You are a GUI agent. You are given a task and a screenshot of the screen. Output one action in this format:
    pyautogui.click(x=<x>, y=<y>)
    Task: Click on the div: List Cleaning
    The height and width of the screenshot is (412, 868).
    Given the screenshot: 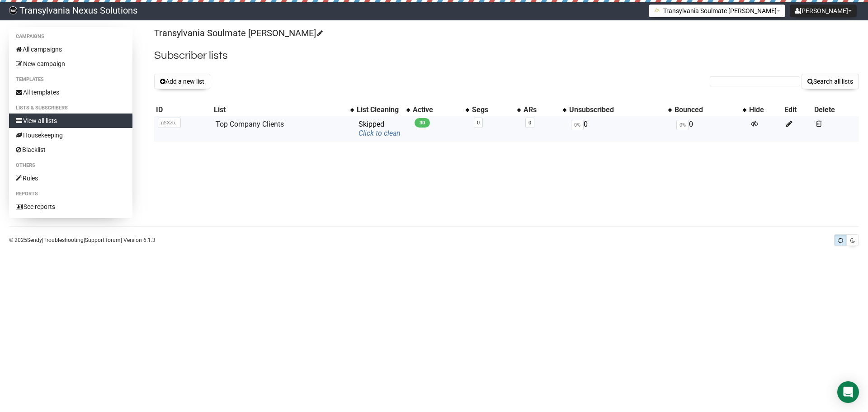 What is the action you would take?
    pyautogui.click(x=379, y=110)
    